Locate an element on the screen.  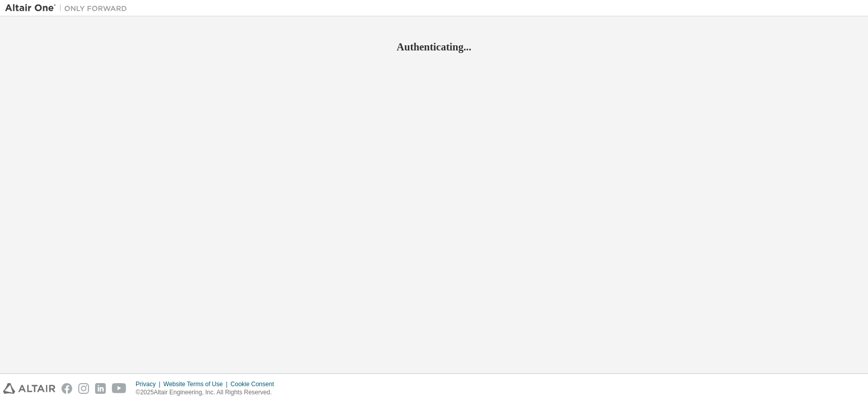
img: instagram.svg is located at coordinates (83, 388).